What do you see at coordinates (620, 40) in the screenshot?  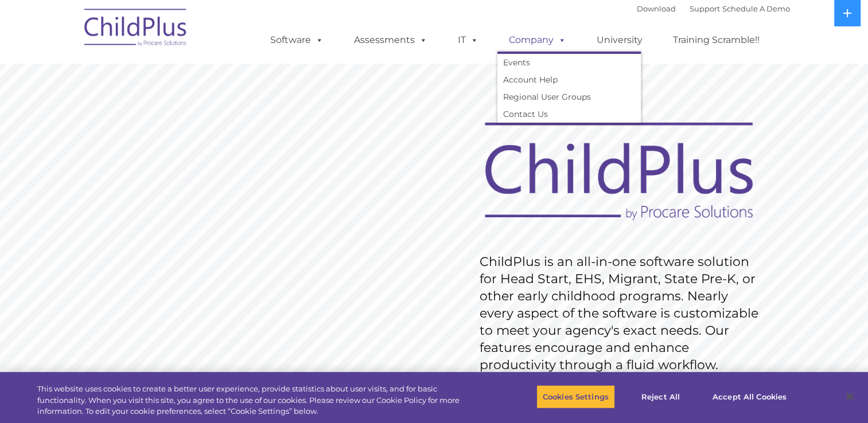 I see `a: University` at bounding box center [620, 40].